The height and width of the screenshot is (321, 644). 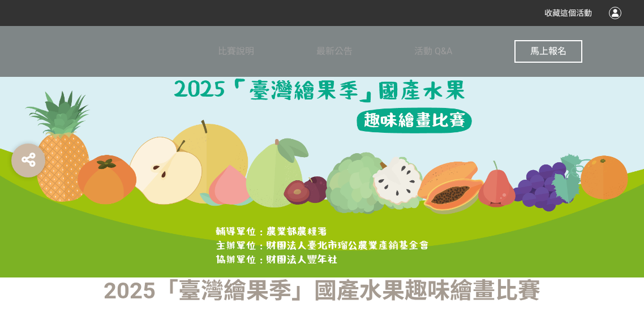 What do you see at coordinates (568, 13) in the screenshot?
I see `span: 收藏這個活動` at bounding box center [568, 13].